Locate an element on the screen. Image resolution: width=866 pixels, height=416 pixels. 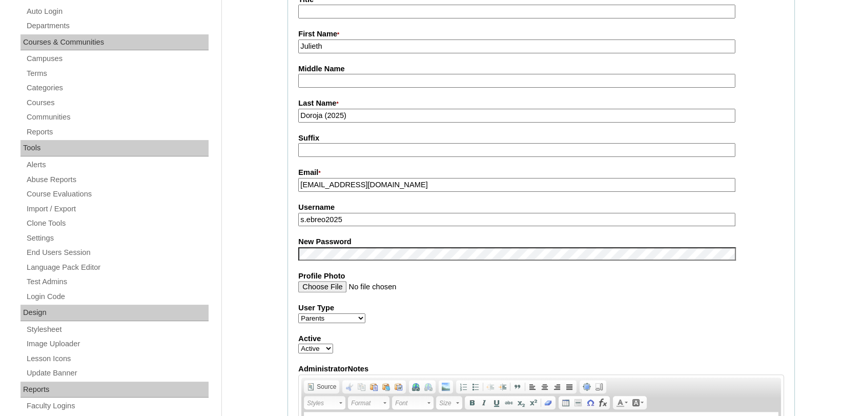
a: Insert Equation is located at coordinates (603, 402).